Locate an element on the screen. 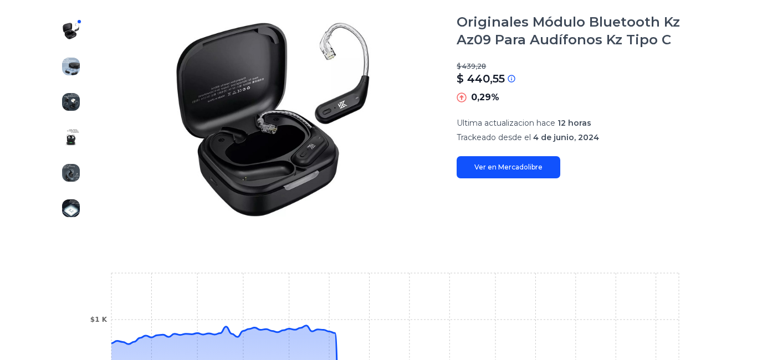 The height and width of the screenshot is (360, 757). span: Trackeado desde el is located at coordinates (494, 137).